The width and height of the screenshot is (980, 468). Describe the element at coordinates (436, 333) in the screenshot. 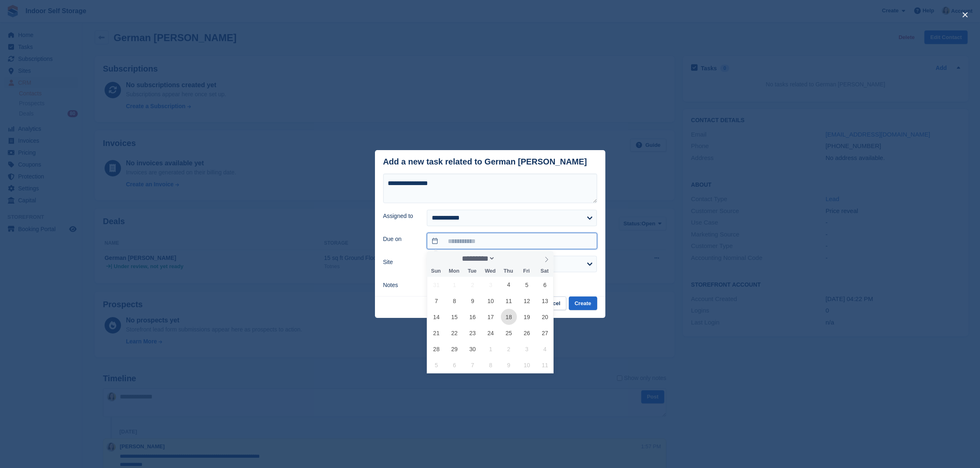

I see `span: September 21, 2025` at that location.